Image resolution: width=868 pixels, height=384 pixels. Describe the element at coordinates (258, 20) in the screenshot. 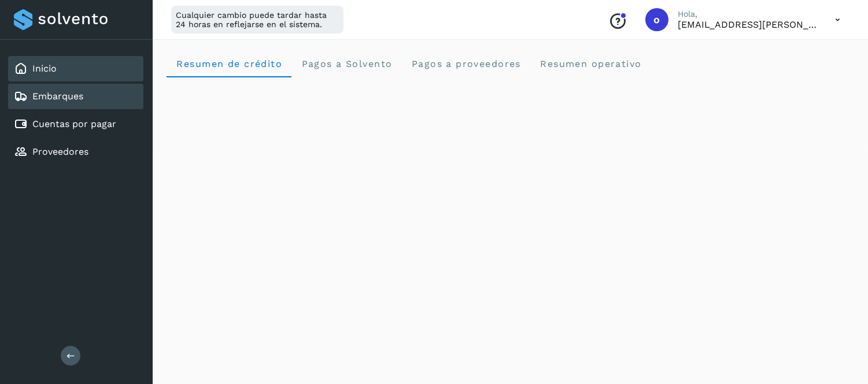

I see `div: Cualquier cambio puede tardar hasta 24 horas en reflejarse en el sistema.` at that location.